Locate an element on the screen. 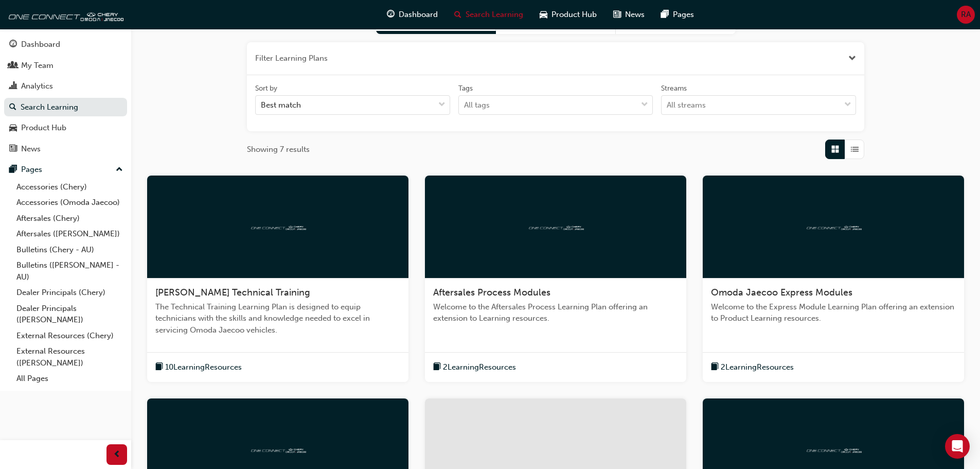 This screenshot has width=980, height=469. span: people-icon is located at coordinates (13, 65).